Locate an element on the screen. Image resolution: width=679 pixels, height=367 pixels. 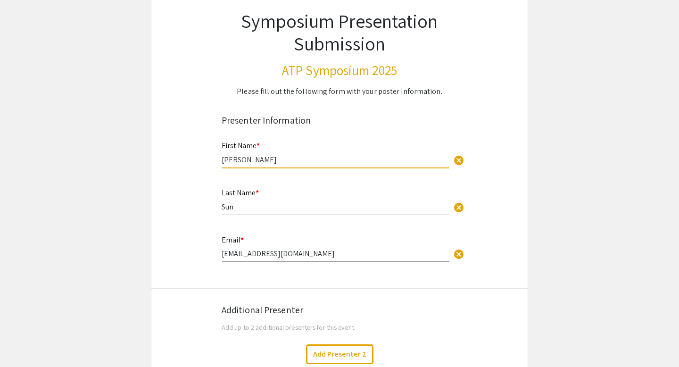
h1: Symposium Presentation Submission is located at coordinates (339, 32).